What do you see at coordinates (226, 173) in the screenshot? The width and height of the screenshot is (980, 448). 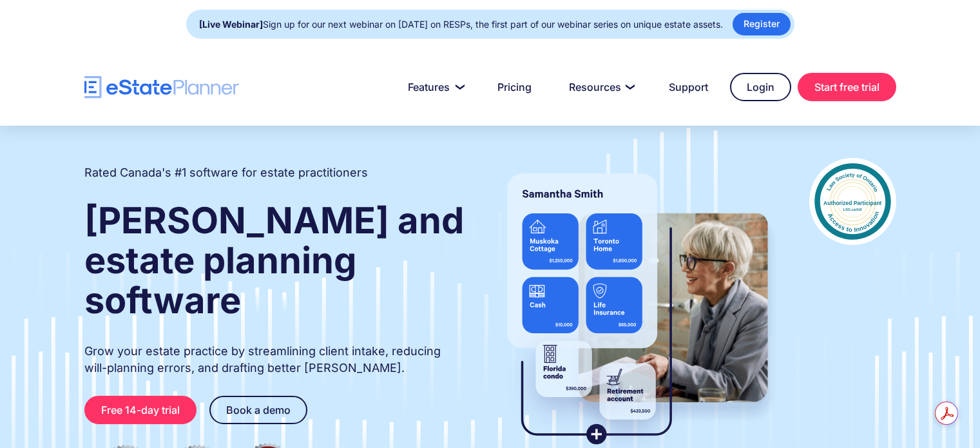 I see `h2: Rated Canada's #1 software for estate practitioners` at bounding box center [226, 173].